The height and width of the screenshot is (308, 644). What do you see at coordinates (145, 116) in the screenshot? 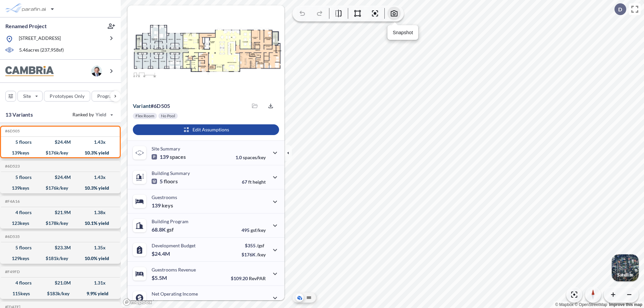
I see `p: Flex Room` at bounding box center [145, 116].